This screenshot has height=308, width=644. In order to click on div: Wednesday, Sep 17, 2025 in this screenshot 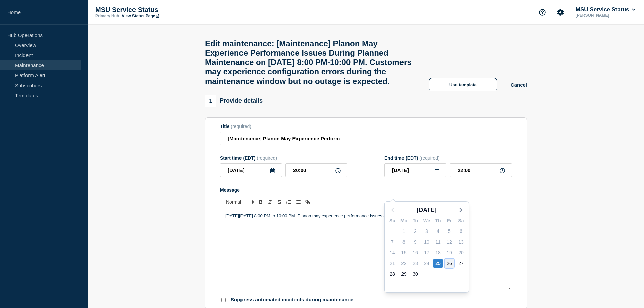, I will do `click(426, 253)`.